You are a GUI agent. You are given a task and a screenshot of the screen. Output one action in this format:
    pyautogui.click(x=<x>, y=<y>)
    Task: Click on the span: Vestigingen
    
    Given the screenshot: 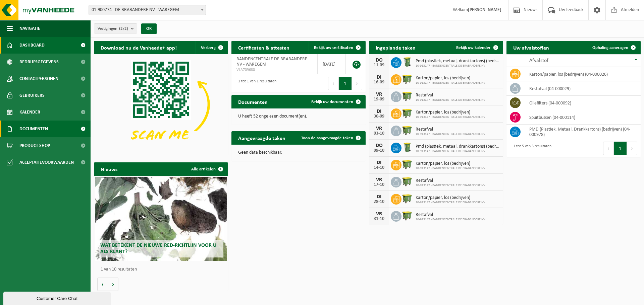 What is the action you would take?
    pyautogui.click(x=113, y=29)
    